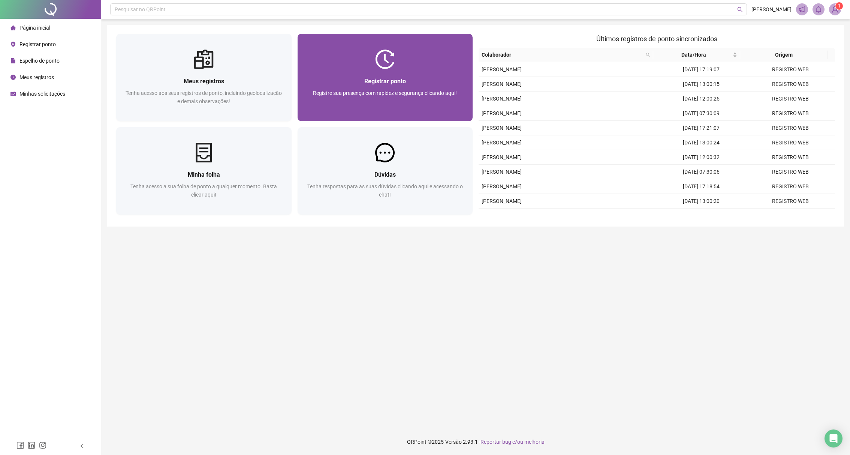 Image resolution: width=850 pixels, height=455 pixels. Describe the element at coordinates (82, 446) in the screenshot. I see `span: left` at that location.